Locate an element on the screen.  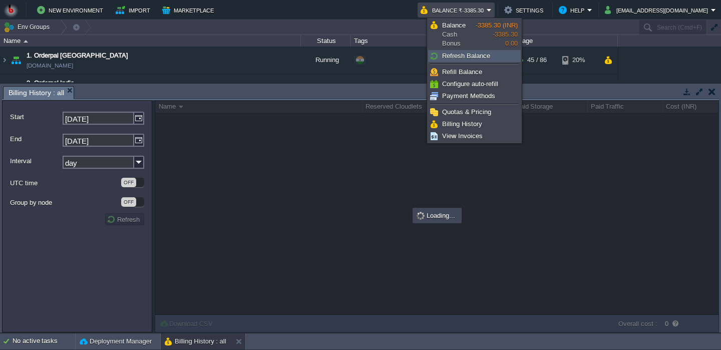
span: 2. Orderpal India is located at coordinates (50, 83).